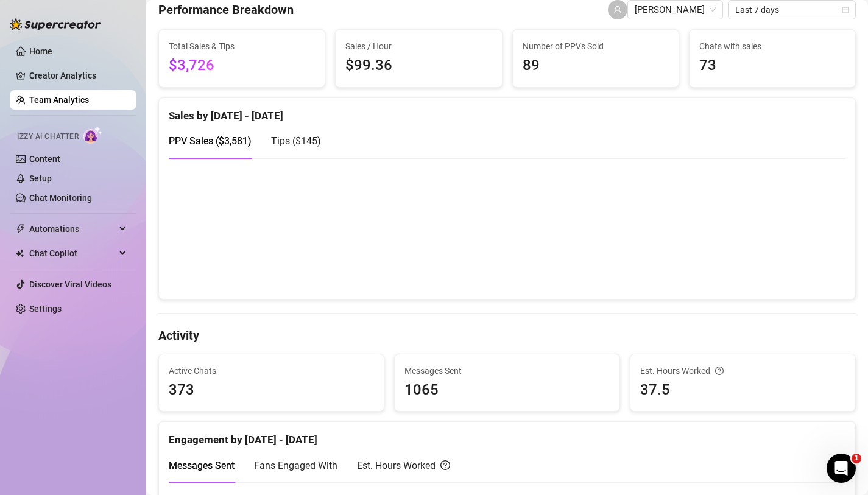  What do you see at coordinates (21, 229) in the screenshot?
I see `span: thunderbolt` at bounding box center [21, 229].